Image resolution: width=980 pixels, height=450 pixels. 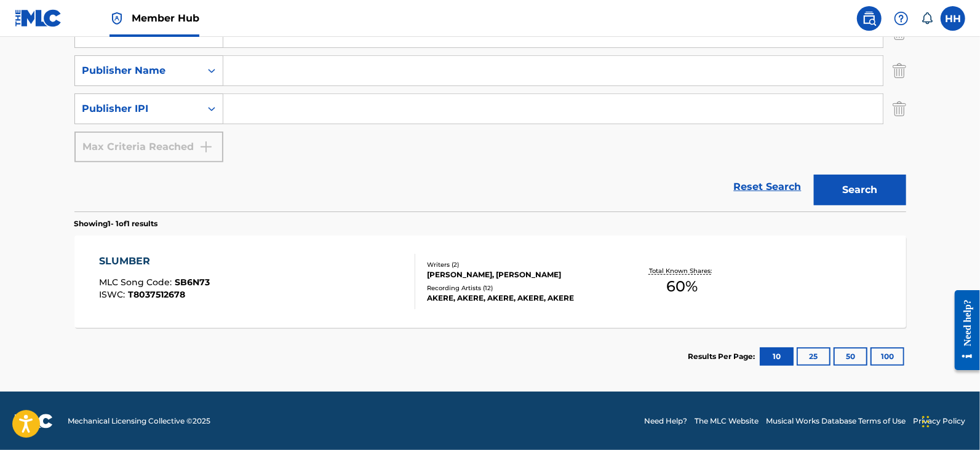 I want to click on span: ISWC :, so click(x=113, y=295).